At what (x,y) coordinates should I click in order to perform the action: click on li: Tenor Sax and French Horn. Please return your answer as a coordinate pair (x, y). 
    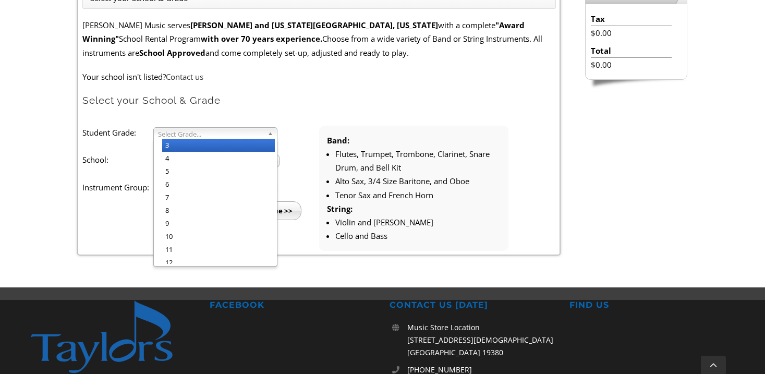
    Looking at the image, I should click on (417, 195).